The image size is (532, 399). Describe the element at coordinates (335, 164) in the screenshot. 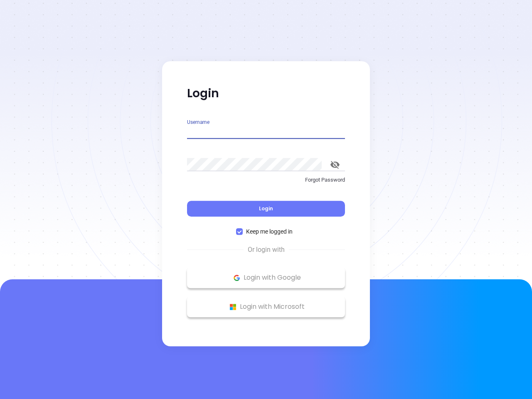

I see `button: toggle password visibility` at that location.